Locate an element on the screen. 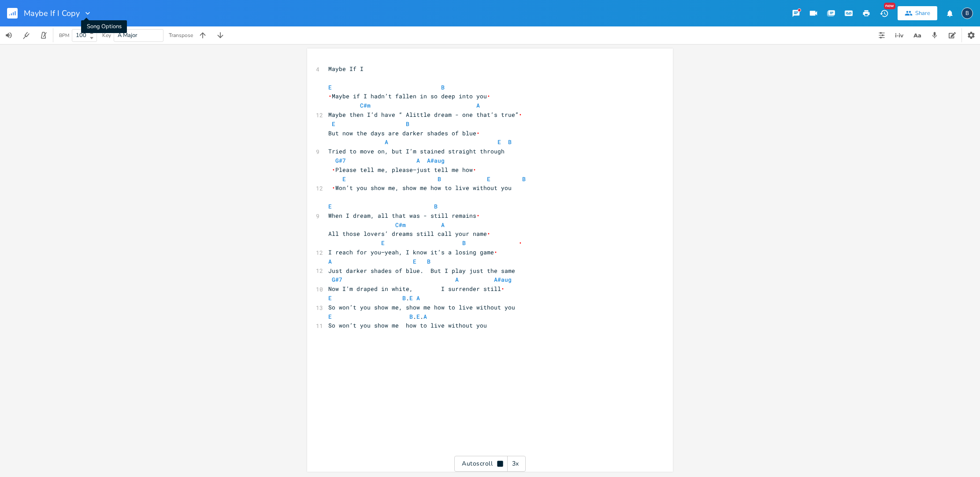 The width and height of the screenshot is (980, 477). span: I reach for you—yeah, I know it’s a losing game is located at coordinates (413, 252).